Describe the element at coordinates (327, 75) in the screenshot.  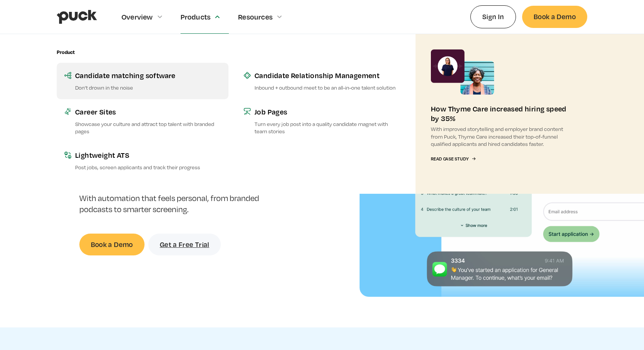
I see `div: Candidate Relationship Management` at that location.